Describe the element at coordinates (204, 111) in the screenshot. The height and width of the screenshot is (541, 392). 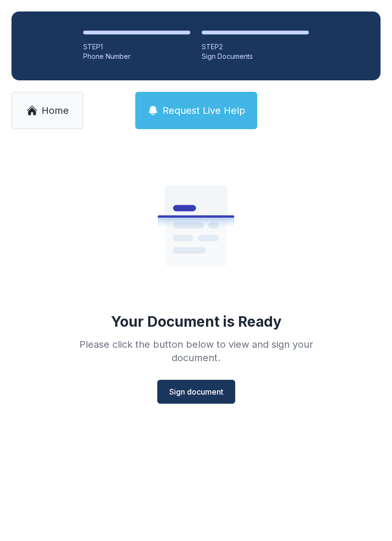
I see `span: Request Live Help` at that location.